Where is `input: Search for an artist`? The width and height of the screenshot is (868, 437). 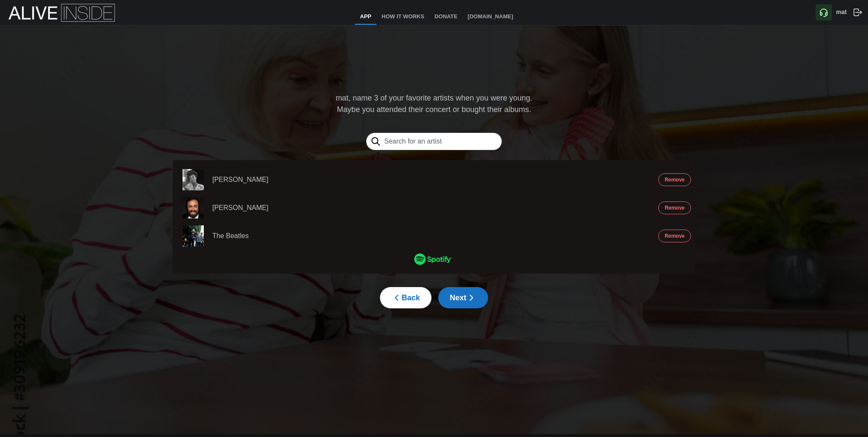
input: Search for an artist is located at coordinates (434, 141).